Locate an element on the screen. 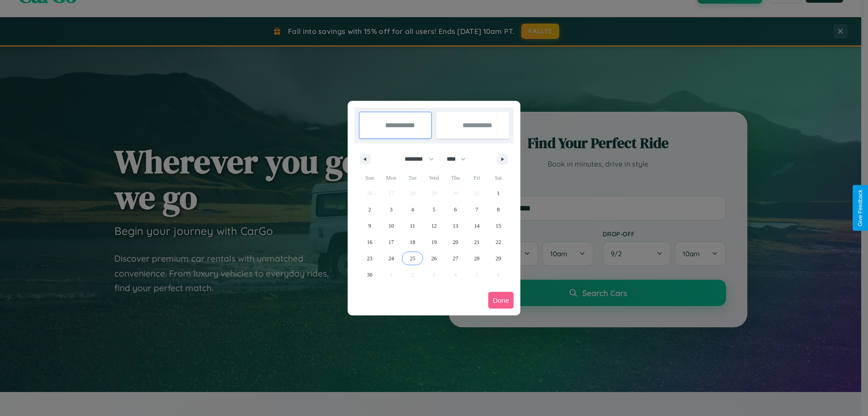 Image resolution: width=868 pixels, height=416 pixels. span: 12 is located at coordinates (434, 226).